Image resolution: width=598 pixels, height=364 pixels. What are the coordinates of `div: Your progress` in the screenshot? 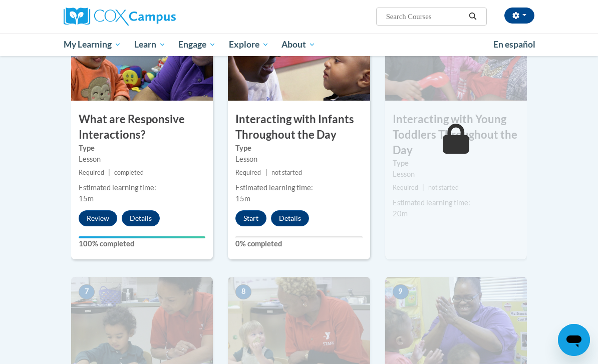 It's located at (141, 237).